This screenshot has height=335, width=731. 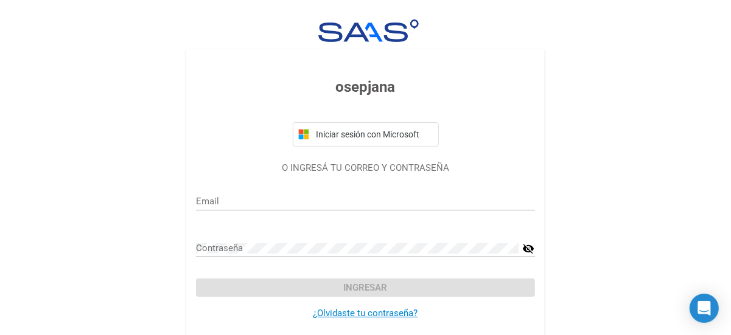 What do you see at coordinates (374, 134) in the screenshot?
I see `span: Iniciar sesión con Microsoft` at bounding box center [374, 134].